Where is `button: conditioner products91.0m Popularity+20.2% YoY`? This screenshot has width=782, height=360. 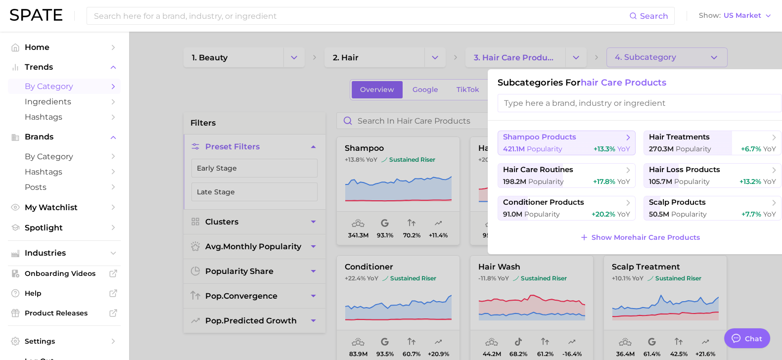
button: conditioner products91.0m Popularity+20.2% YoY is located at coordinates (566, 208).